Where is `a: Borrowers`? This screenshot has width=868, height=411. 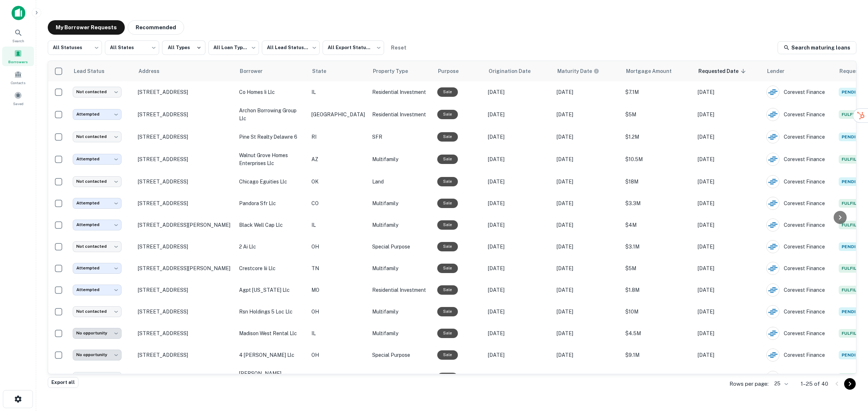 a: Borrowers is located at coordinates (18, 57).